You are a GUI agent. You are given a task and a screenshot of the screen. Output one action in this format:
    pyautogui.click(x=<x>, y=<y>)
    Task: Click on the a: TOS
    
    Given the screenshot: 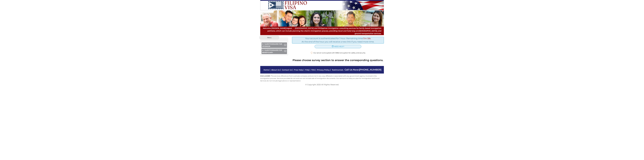 What is the action you would take?
    pyautogui.click(x=313, y=70)
    